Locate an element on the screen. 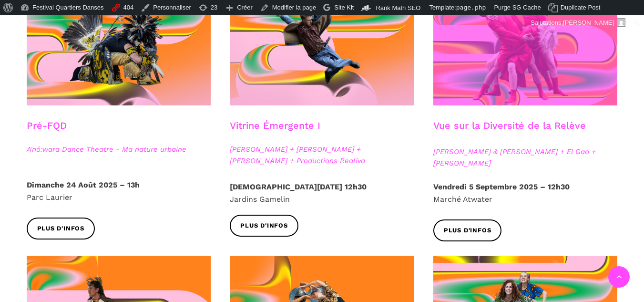 The height and width of the screenshot is (302, 644). strong: Vendredi 5 Septembre 2025 – 12h30 is located at coordinates (501, 186).